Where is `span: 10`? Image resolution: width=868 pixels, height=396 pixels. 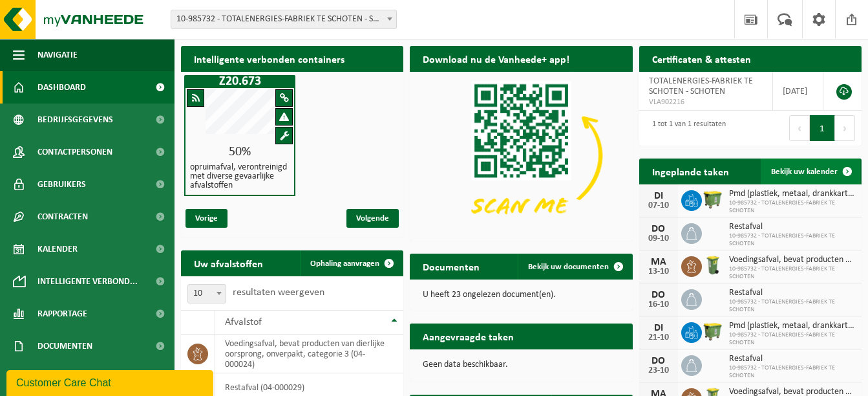 span: 10 is located at coordinates (207, 294).